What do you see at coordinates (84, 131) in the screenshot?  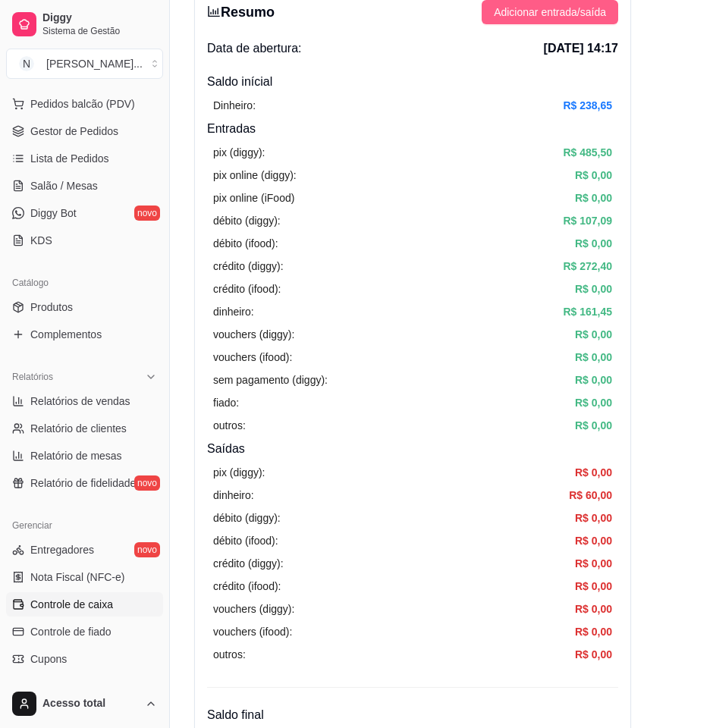 I see `a: Gestor de Pedidos` at bounding box center [84, 131].